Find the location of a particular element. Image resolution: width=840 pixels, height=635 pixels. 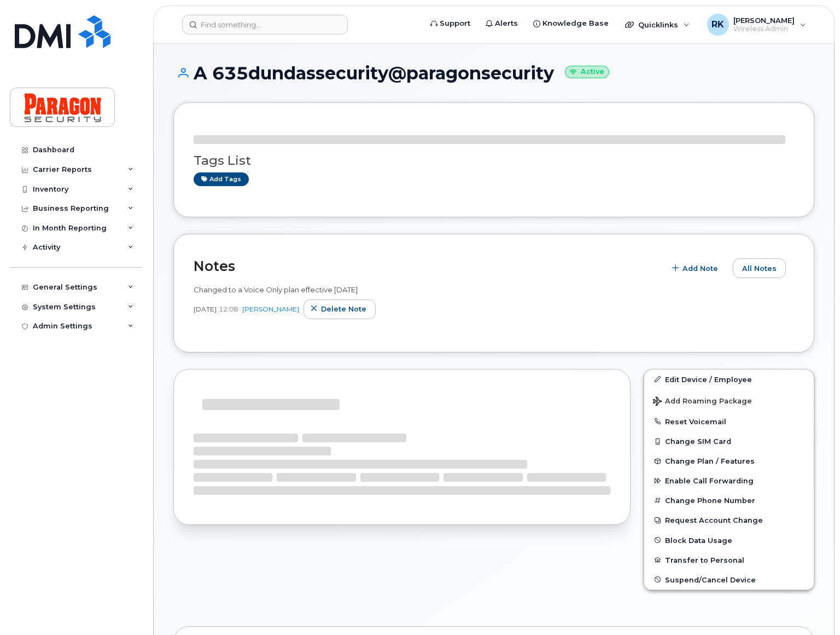

button: Add Note is located at coordinates (697, 268).